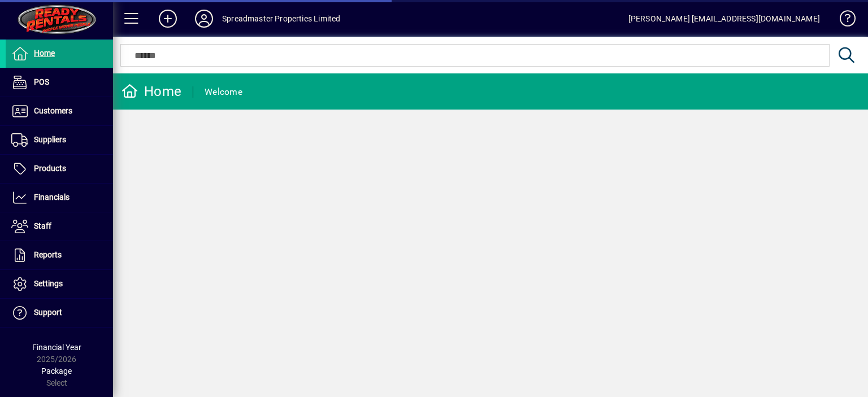 The height and width of the screenshot is (397, 868). What do you see at coordinates (50, 169) in the screenshot?
I see `span: Products` at bounding box center [50, 169].